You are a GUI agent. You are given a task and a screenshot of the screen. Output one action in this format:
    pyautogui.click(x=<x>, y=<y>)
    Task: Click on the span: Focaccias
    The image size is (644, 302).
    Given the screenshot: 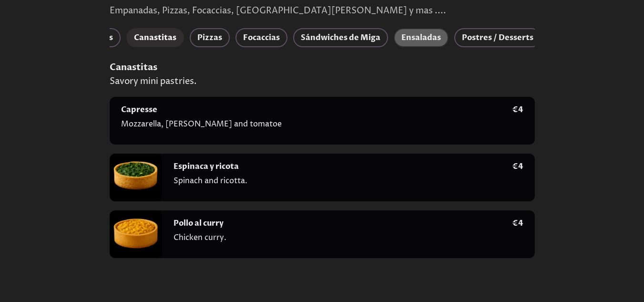 What is the action you would take?
    pyautogui.click(x=261, y=38)
    